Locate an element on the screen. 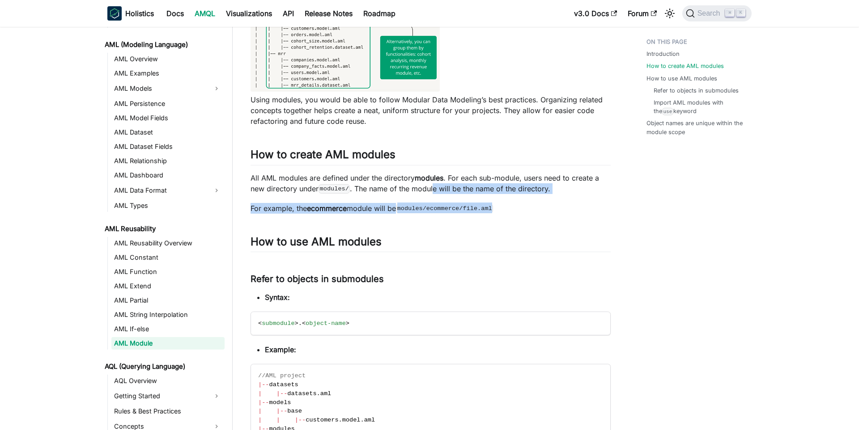  a: Introduction is located at coordinates (663, 54).